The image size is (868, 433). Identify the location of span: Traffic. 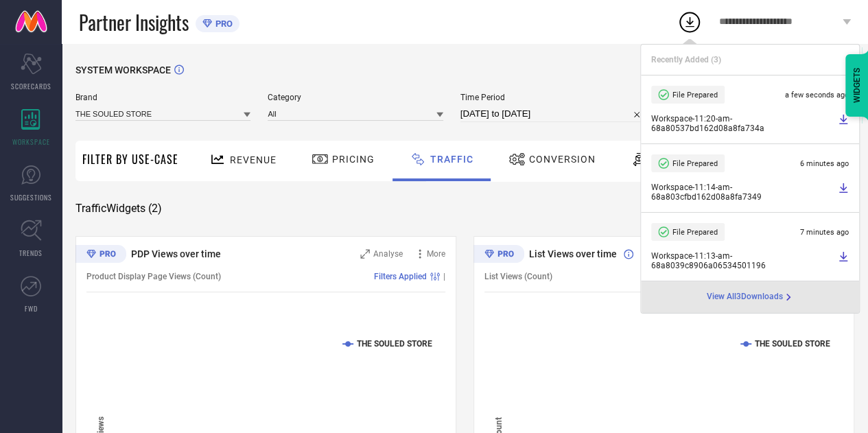
(451, 159).